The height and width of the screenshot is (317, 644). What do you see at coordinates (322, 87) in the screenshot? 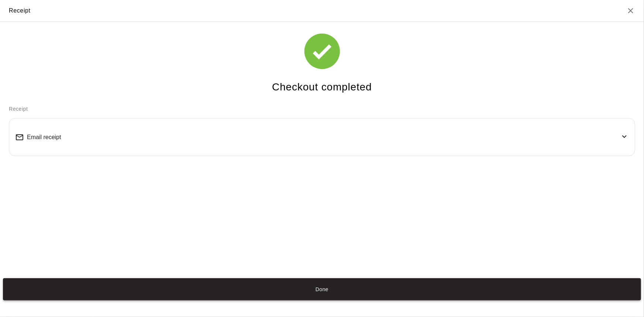
I see `h4: Checkout completed` at bounding box center [322, 87].